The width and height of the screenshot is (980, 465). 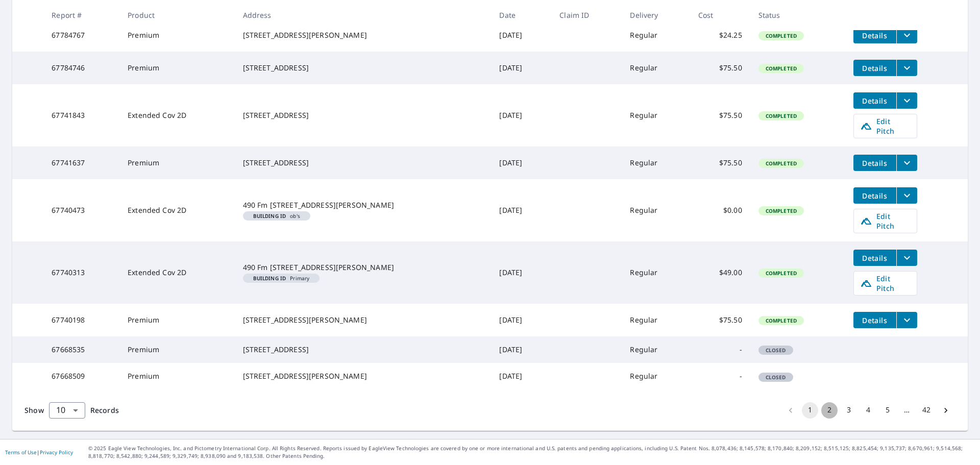 What do you see at coordinates (56, 452) in the screenshot?
I see `a: Privacy Policy` at bounding box center [56, 452].